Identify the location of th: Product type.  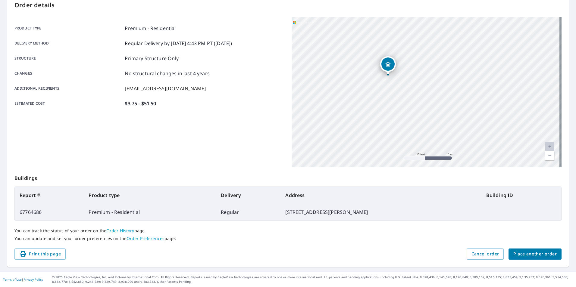
(150, 195).